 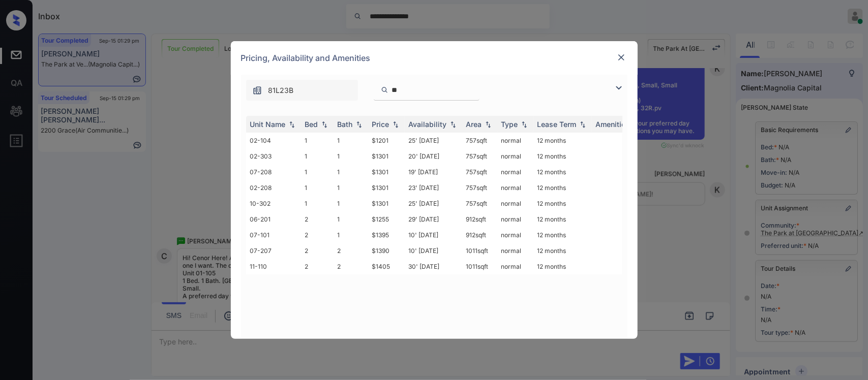 I want to click on td: 06-201, so click(x=274, y=219).